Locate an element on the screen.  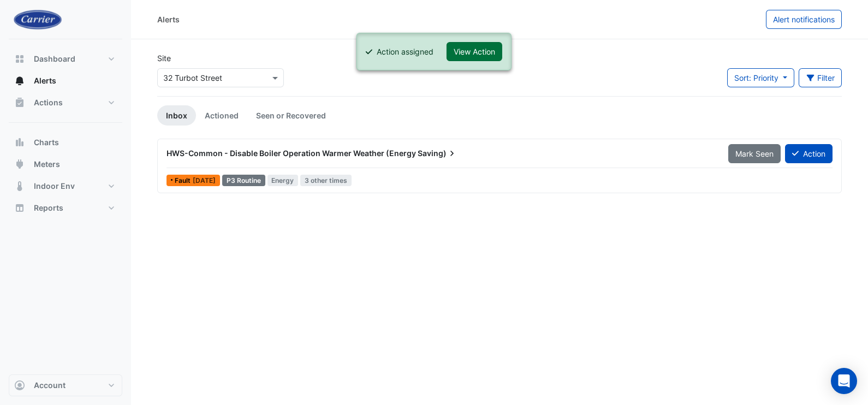
span: Meters is located at coordinates (47, 164).